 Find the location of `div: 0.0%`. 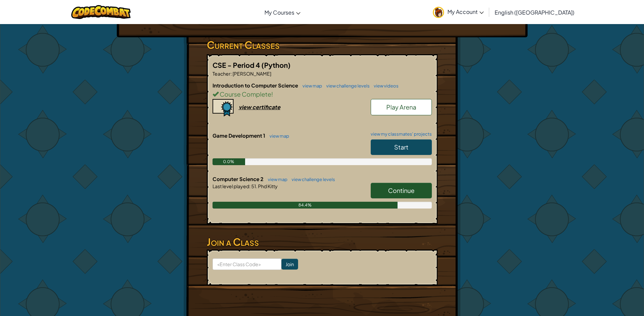

div: 0.0% is located at coordinates (229, 162).